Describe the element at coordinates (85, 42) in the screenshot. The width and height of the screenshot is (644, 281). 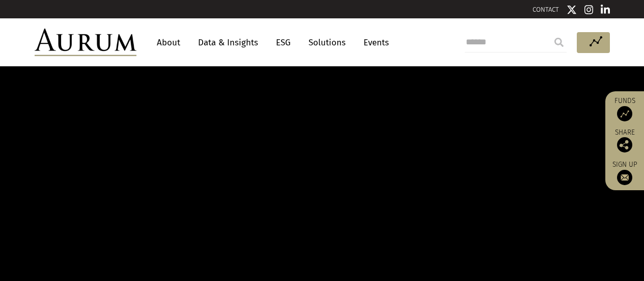
I see `img: Aurum` at that location.